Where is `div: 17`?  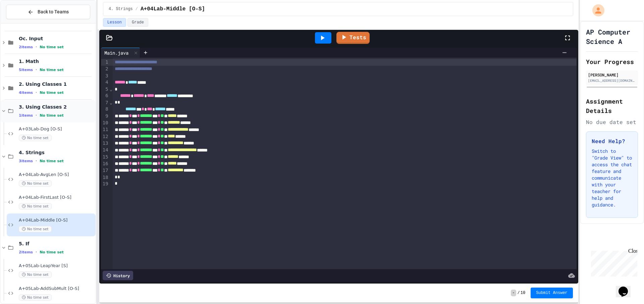 div: 17 is located at coordinates (105, 170).